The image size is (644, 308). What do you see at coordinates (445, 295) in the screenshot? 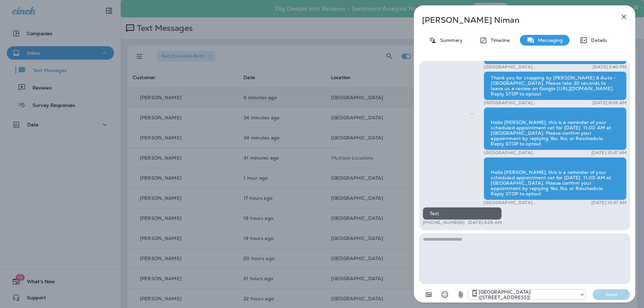
I see `button: Select an emoji` at bounding box center [445, 295].